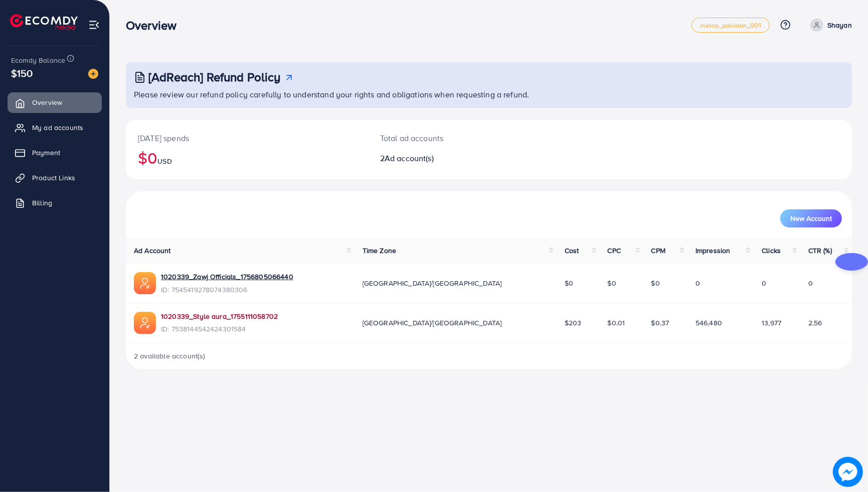 This screenshot has height=492, width=868. What do you see at coordinates (713, 251) in the screenshot?
I see `span: Impression` at bounding box center [713, 251].